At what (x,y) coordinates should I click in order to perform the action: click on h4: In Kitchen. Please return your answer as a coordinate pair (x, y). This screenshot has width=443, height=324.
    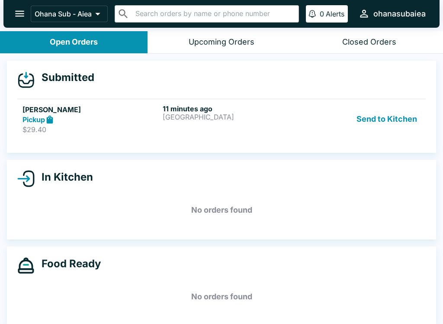
    Looking at the image, I should click on (64, 177).